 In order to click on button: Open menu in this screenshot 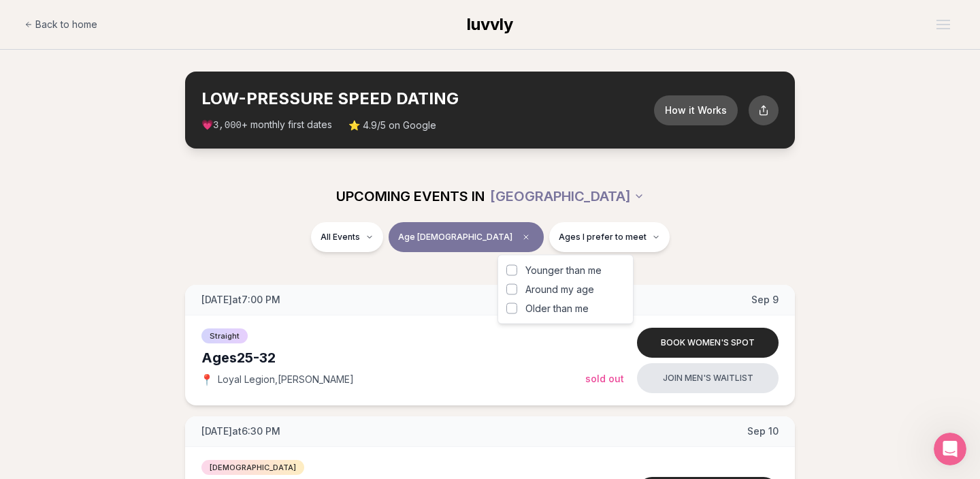, I will do `click(944, 24)`.